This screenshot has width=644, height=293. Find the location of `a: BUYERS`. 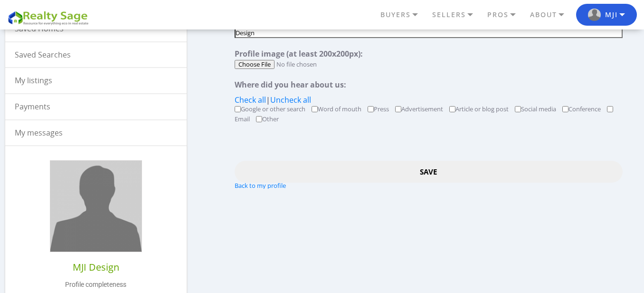

a: BUYERS is located at coordinates (403, 15).